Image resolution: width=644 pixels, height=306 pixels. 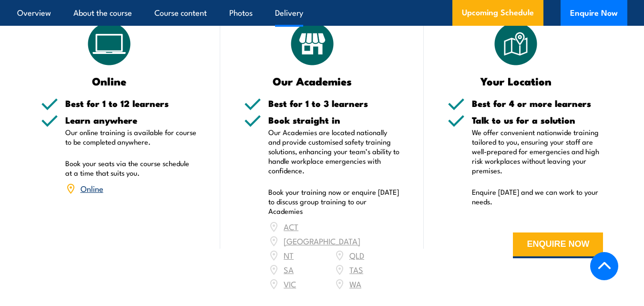 I want to click on h5: Learn anywhere, so click(x=131, y=120).